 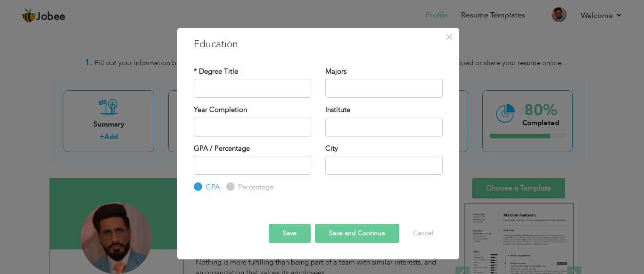 What do you see at coordinates (215, 71) in the screenshot?
I see `label: * Degree Title` at bounding box center [215, 71].